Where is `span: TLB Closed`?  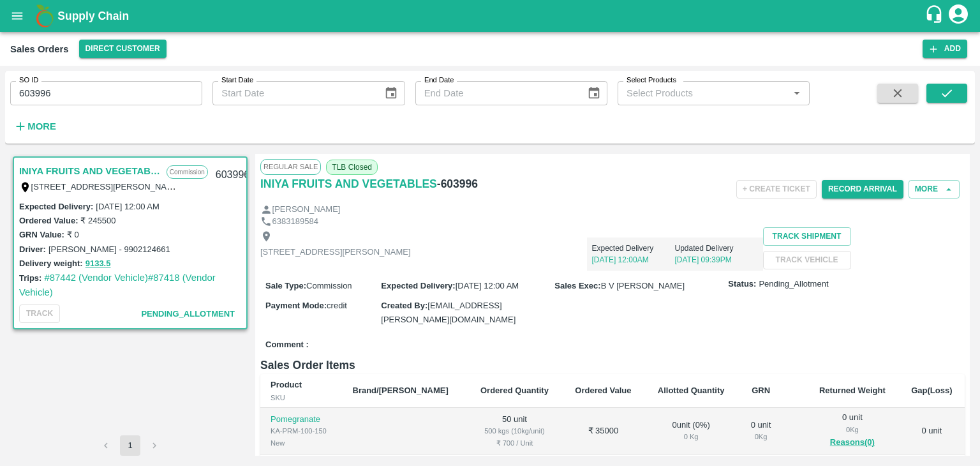 span: TLB Closed is located at coordinates (351, 167).